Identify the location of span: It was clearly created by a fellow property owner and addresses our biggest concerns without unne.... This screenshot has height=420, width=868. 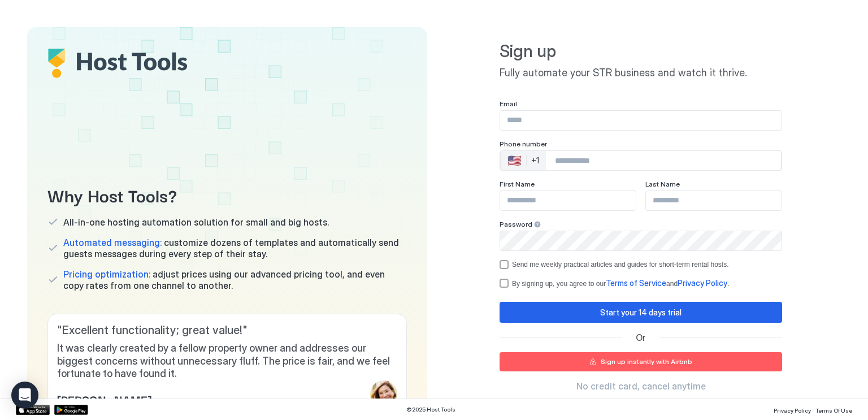
(227, 361).